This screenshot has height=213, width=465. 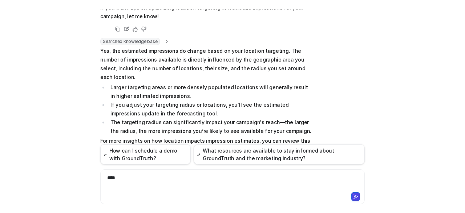 I want to click on button: How can I schedule a demo with GroundTruth?, so click(x=145, y=154).